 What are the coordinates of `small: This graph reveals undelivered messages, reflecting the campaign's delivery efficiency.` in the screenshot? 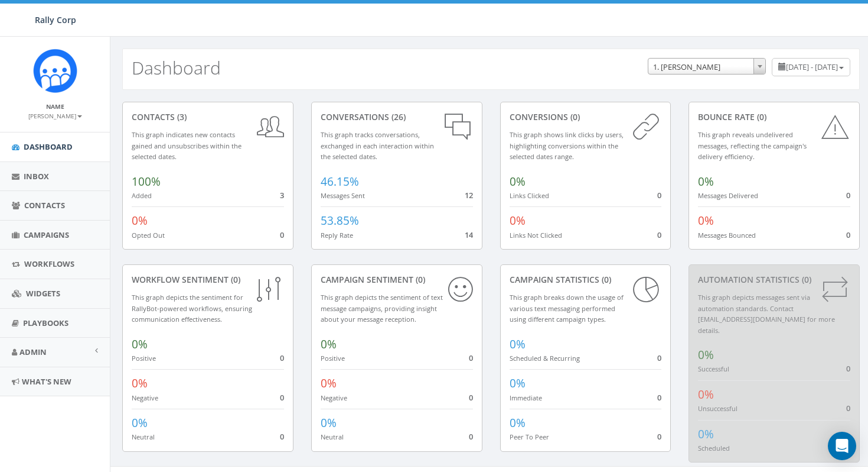 It's located at (753, 145).